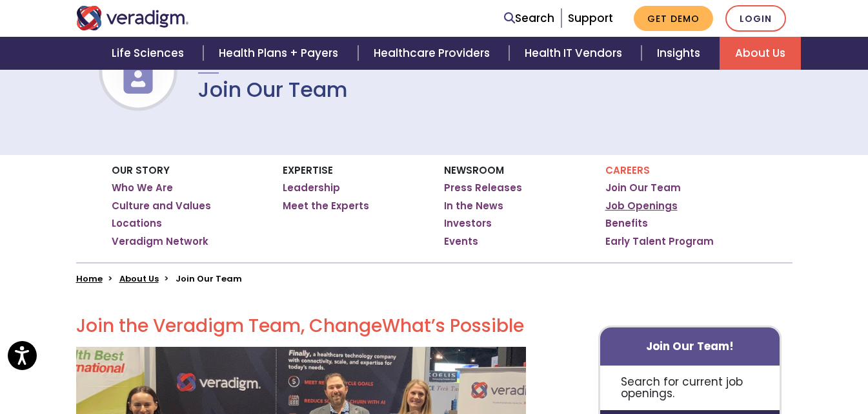  I want to click on a: Meet the Experts, so click(326, 206).